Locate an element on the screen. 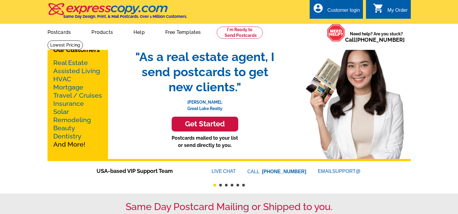  span: Call is located at coordinates (375, 40).